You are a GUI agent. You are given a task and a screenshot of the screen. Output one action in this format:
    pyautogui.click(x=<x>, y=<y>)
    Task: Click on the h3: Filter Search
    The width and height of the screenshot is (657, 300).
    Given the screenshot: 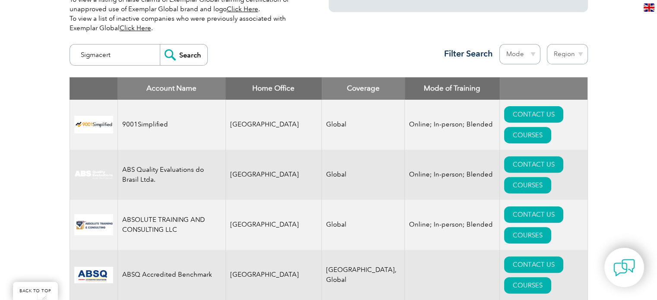 What is the action you would take?
    pyautogui.click(x=466, y=54)
    